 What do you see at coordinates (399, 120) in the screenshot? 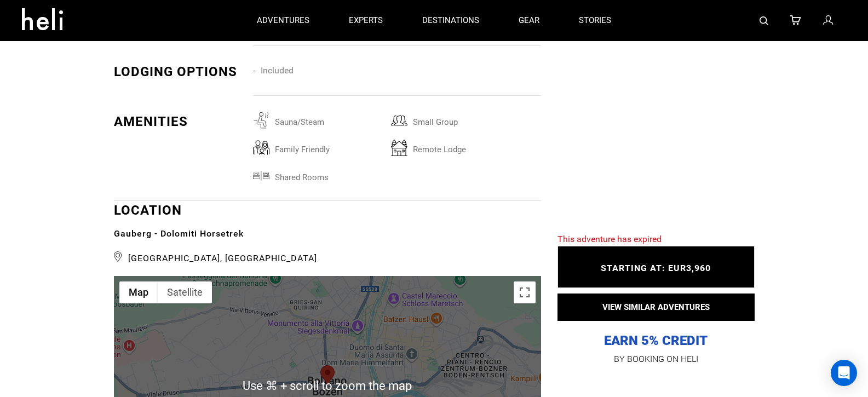
I see `img: smallgroup.svg` at bounding box center [399, 120].